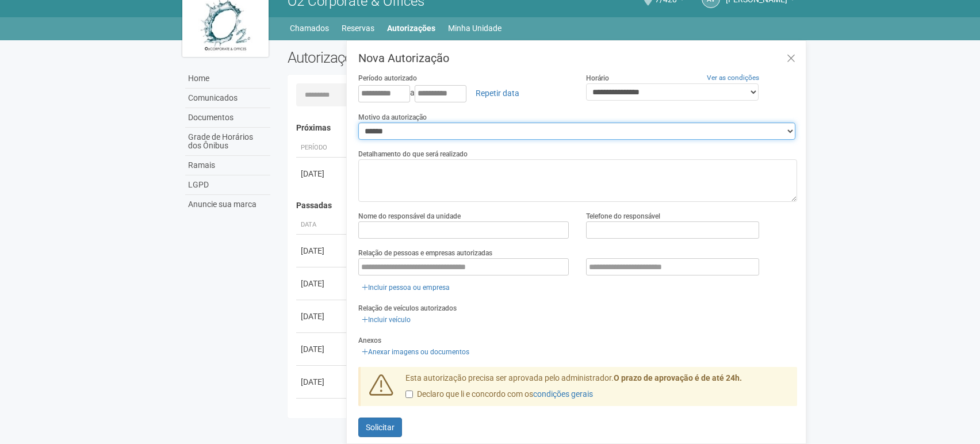 Image resolution: width=980 pixels, height=444 pixels. I want to click on strong: O prazo de aprovação é de até 24h., so click(678, 378).